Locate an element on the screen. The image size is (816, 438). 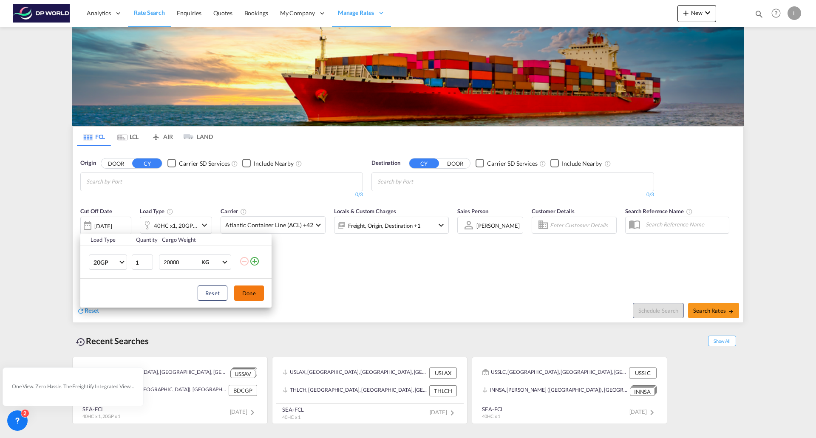
button: Done is located at coordinates (249, 293).